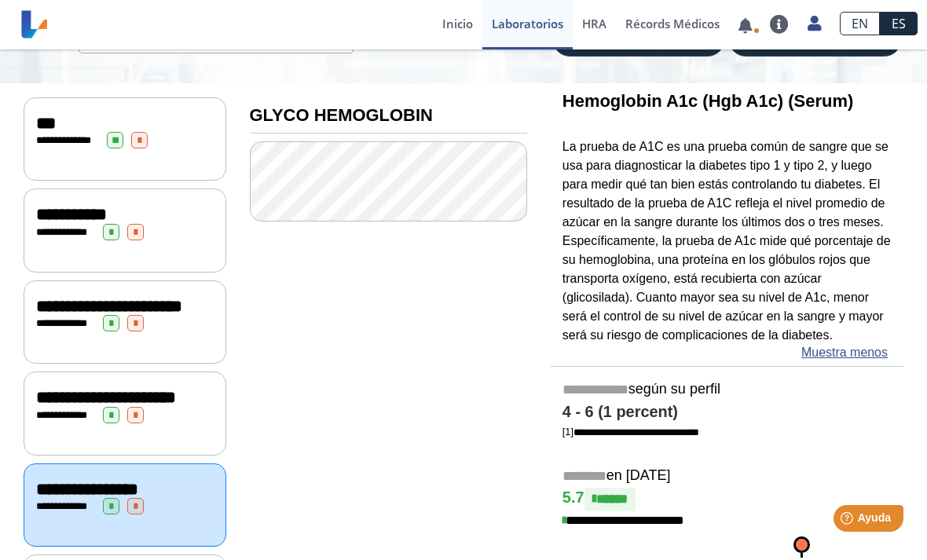  What do you see at coordinates (860, 23) in the screenshot?
I see `a: EN` at bounding box center [860, 23].